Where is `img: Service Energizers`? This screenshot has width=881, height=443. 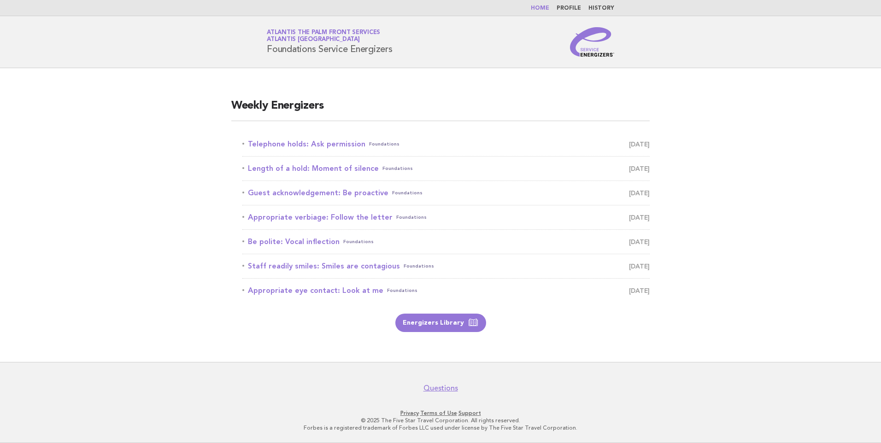 img: Service Energizers is located at coordinates (592, 42).